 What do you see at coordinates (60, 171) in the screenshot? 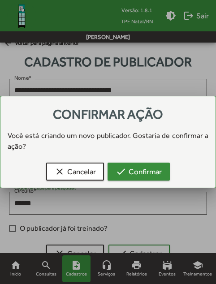
I see `mat-icon: clear` at bounding box center [60, 171].